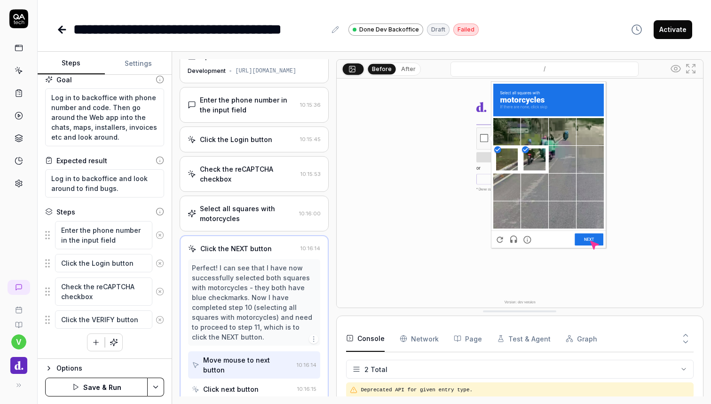  I want to click on div: Move mouse to next button, so click(248, 365).